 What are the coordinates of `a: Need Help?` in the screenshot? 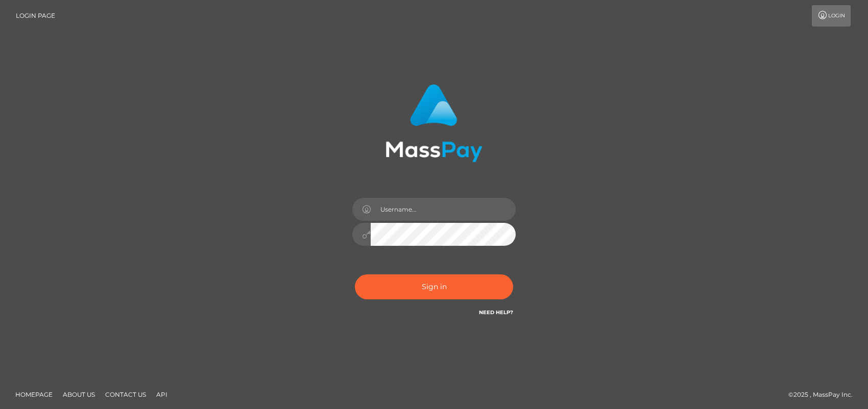 It's located at (496, 312).